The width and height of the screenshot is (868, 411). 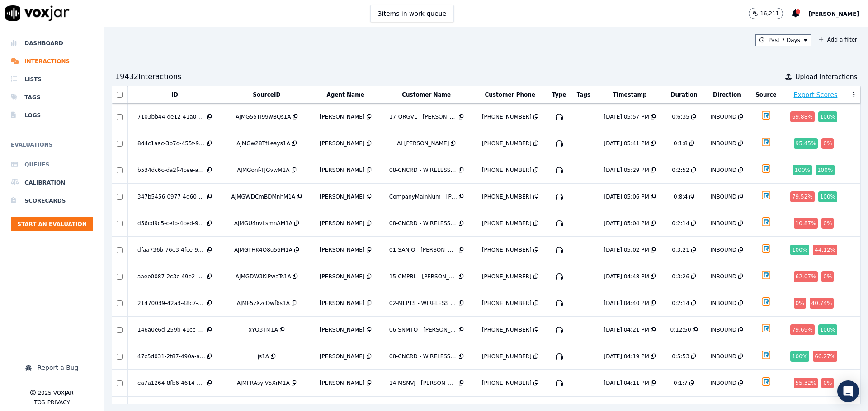 What do you see at coordinates (630, 95) in the screenshot?
I see `button: Timestamp` at bounding box center [630, 95].